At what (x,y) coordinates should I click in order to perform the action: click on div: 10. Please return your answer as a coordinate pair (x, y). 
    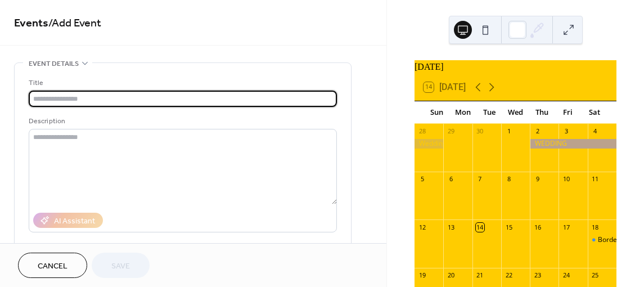
    Looking at the image, I should click on (566, 179).